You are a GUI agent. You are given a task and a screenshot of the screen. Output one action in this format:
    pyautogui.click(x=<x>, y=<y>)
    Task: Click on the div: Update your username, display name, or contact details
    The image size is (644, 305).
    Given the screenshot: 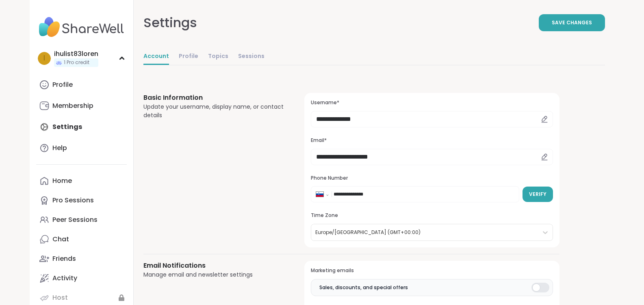 What is the action you would take?
    pyautogui.click(x=214, y=111)
    